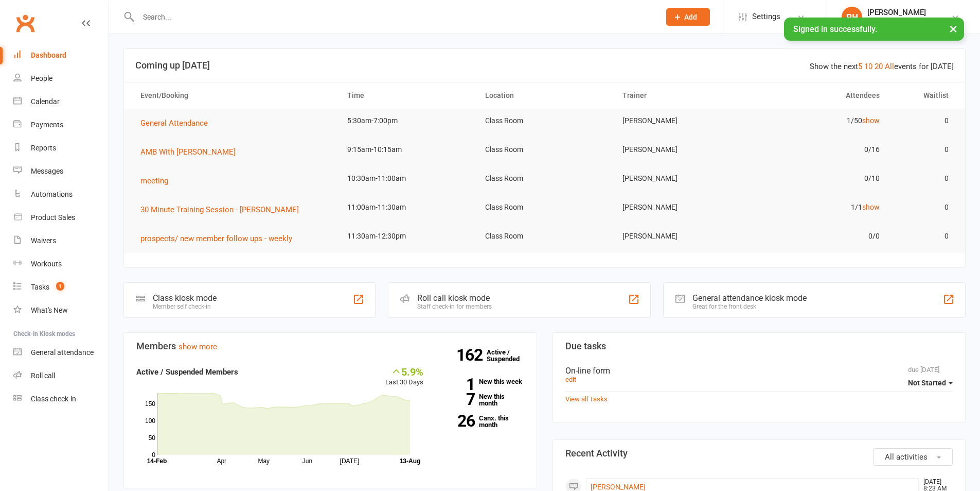  I want to click on div: General attendance, so click(62, 352).